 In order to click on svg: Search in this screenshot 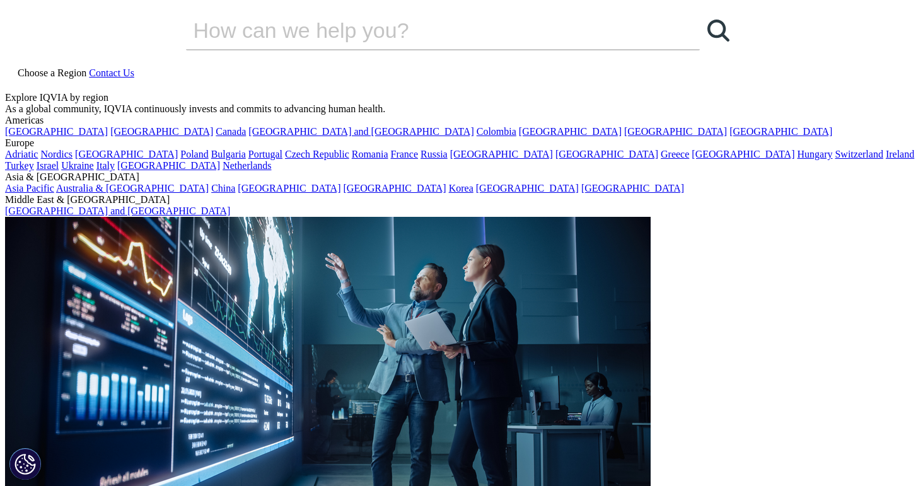, I will do `click(718, 30)`.